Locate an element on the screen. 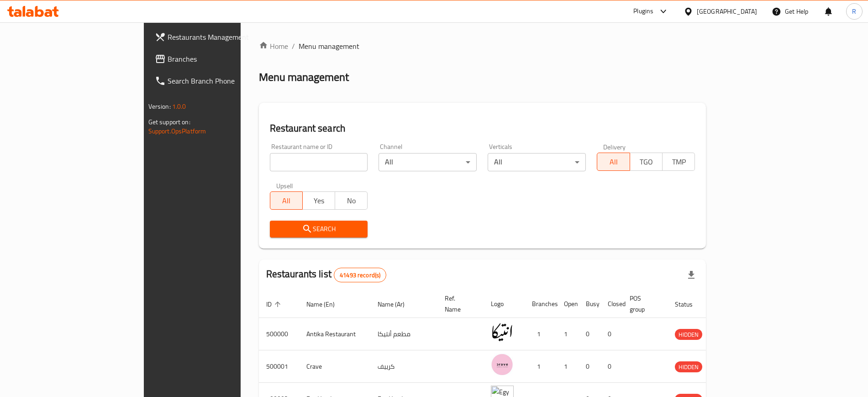  div: Plugins is located at coordinates (643, 12).